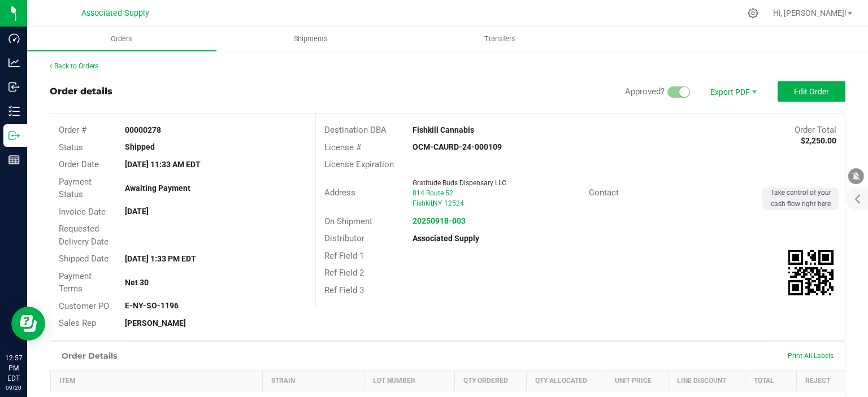 The height and width of the screenshot is (397, 868). Describe the element at coordinates (355, 130) in the screenshot. I see `span: Destination DBA` at that location.